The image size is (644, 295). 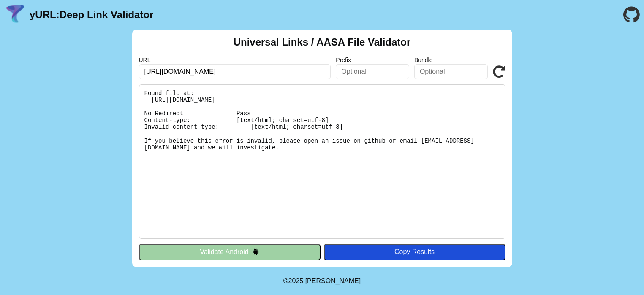 I want to click on input: Required, so click(x=235, y=72).